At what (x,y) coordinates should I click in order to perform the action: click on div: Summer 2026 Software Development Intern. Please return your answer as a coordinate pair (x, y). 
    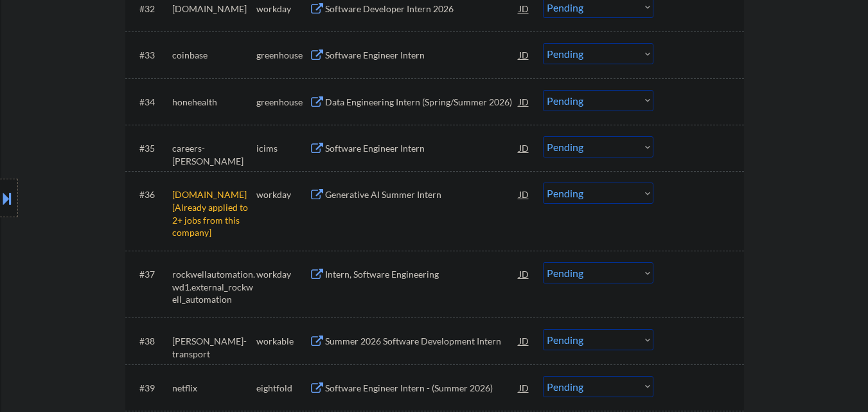
    Looking at the image, I should click on (422, 341).